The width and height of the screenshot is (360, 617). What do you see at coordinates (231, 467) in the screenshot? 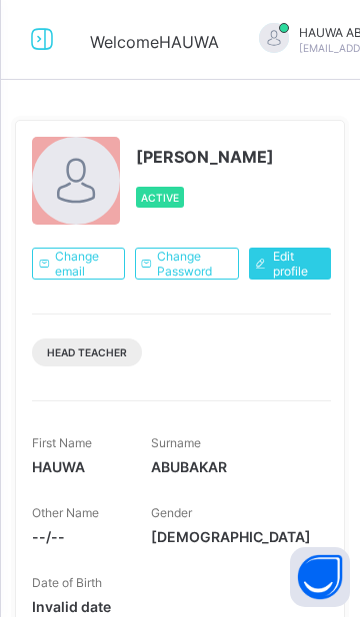
I see `span: ABUBAKAR` at bounding box center [231, 467].